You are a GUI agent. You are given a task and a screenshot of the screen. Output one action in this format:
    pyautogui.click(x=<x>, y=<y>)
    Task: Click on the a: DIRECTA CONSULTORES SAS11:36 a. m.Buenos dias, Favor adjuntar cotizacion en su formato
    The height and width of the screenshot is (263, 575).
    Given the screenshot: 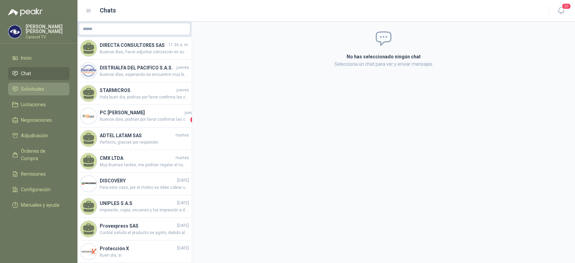 What is the action you would take?
    pyautogui.click(x=134, y=48)
    